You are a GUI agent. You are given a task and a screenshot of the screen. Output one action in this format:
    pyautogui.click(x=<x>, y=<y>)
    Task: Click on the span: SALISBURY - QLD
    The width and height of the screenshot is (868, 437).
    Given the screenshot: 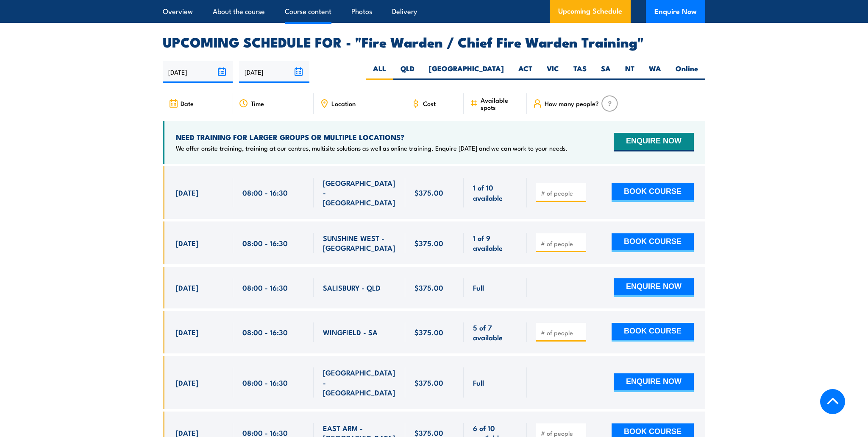 What is the action you would take?
    pyautogui.click(x=352, y=287)
    